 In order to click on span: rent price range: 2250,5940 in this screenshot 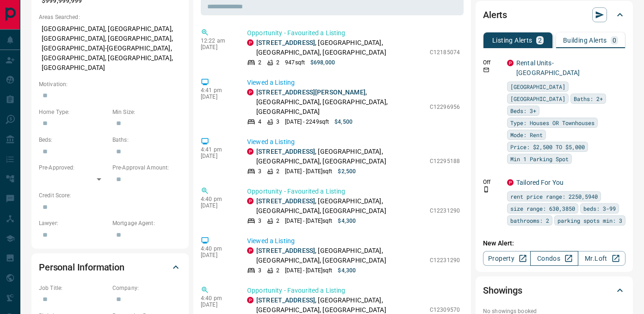, I will do `click(554, 196)`.